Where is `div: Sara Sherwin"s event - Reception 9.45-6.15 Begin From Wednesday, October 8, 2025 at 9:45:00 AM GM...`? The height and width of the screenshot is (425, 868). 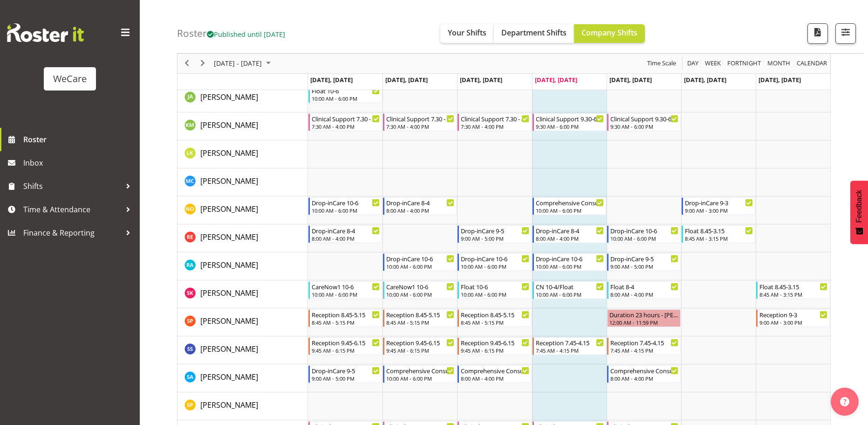 div: Sara Sherwin"s event - Reception 9.45-6.15 Begin From Wednesday, October 8, 2025 at 9:45:00 AM GM... is located at coordinates (495, 346).